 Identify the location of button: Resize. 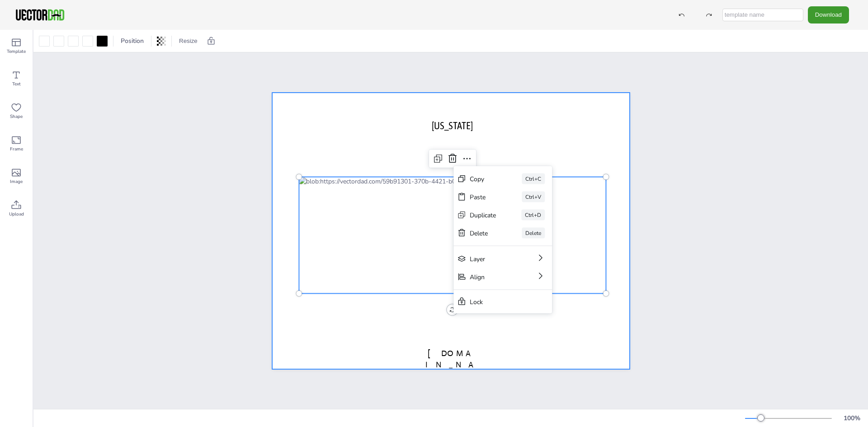
(188, 41).